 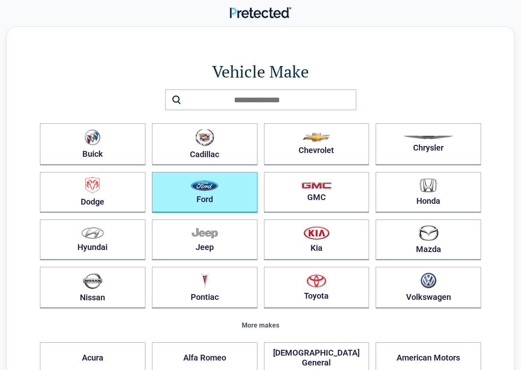 I want to click on button: Honda, so click(x=429, y=192).